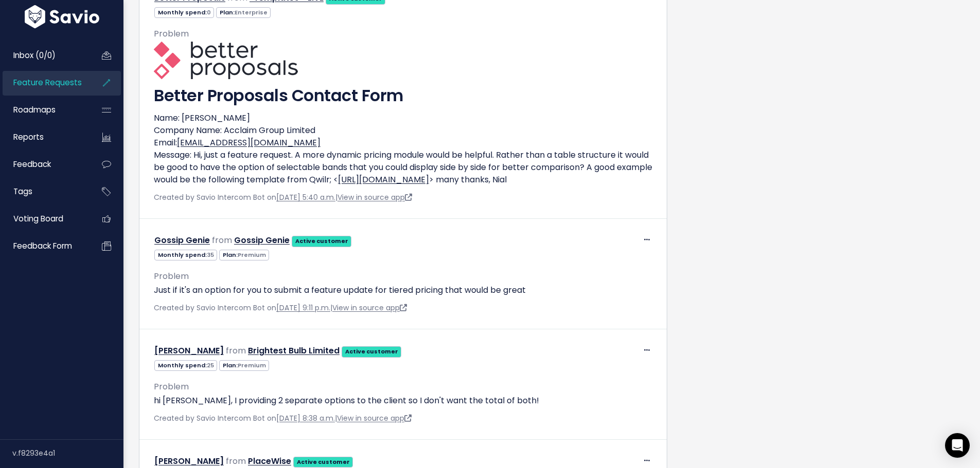 The height and width of the screenshot is (468, 980). What do you see at coordinates (209, 12) in the screenshot?
I see `span: 0` at bounding box center [209, 12].